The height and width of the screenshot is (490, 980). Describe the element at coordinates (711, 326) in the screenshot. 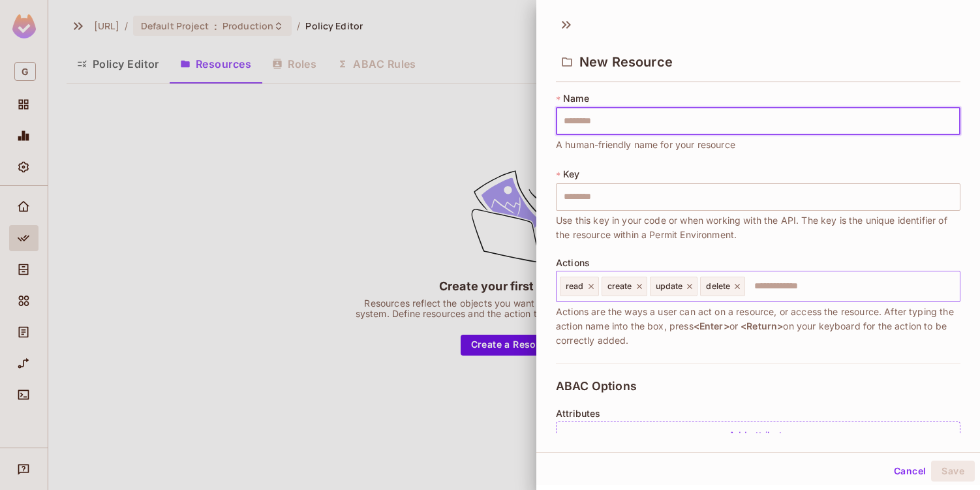

I see `span: <Enter>` at that location.